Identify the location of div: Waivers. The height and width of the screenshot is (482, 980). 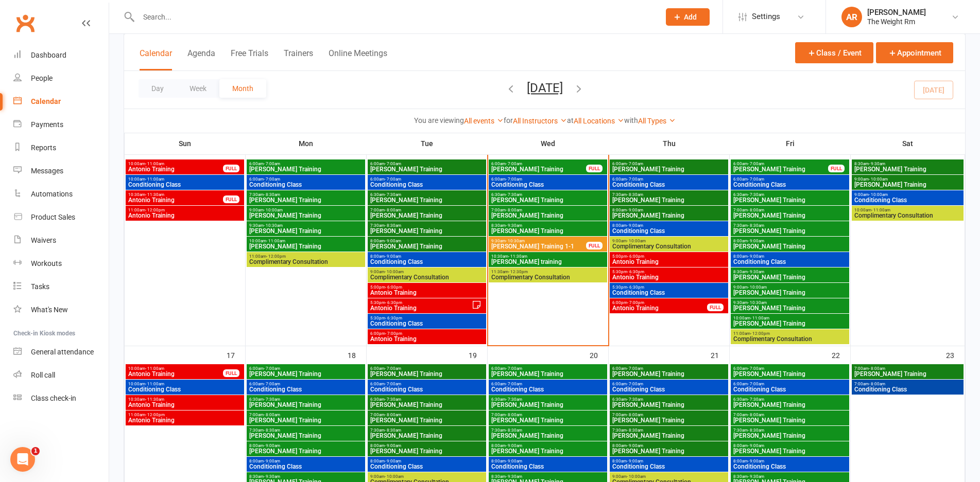
(44, 240).